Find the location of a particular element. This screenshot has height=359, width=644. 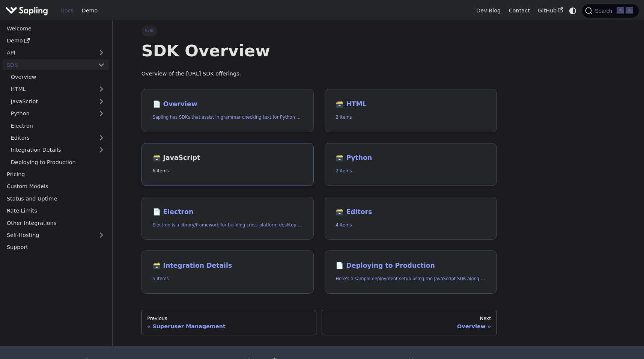

a: Status and Uptime is located at coordinates (56, 198).